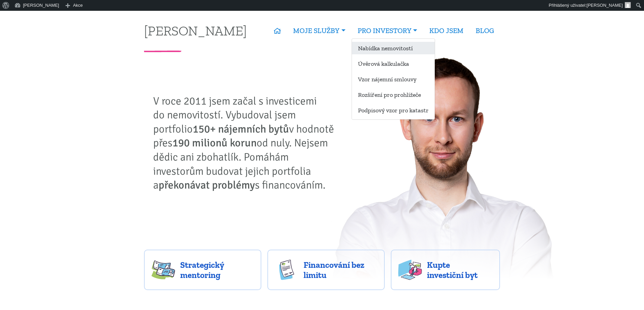 The height and width of the screenshot is (310, 644). What do you see at coordinates (393, 94) in the screenshot?
I see `a: Rozšíření pro prohlížeče` at bounding box center [393, 94].